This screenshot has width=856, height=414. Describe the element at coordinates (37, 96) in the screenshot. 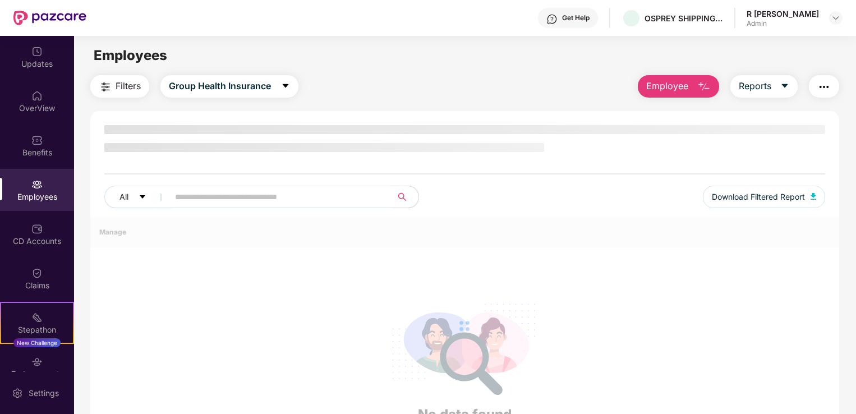

I see `img: svg+xml;base64,PHN2ZyBpZD0iSG9tZSIgeG1sbnM9Imh0dHA6Ly93d3cudzMub3JnLzIwMDAvc3ZnIiB3aWR0aD0iMjAiIG...` at that location.